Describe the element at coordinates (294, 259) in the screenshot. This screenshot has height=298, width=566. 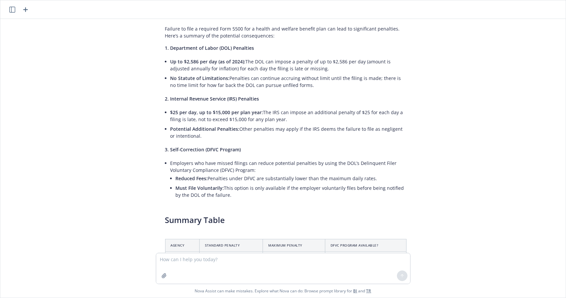
I see `td: No limit` at that location.